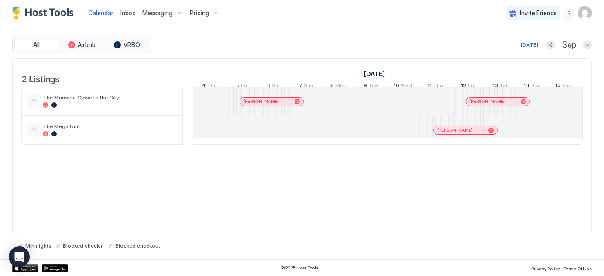  Describe the element at coordinates (36, 45) in the screenshot. I see `button: All` at that location.